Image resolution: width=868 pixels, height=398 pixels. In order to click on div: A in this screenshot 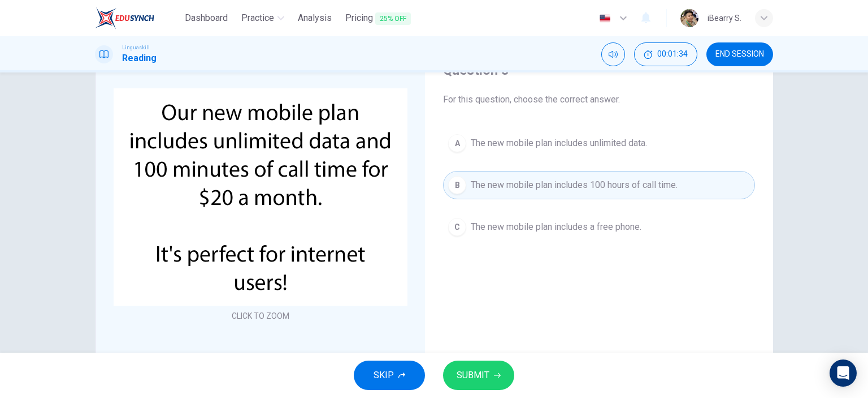, I will do `click(457, 143)`.